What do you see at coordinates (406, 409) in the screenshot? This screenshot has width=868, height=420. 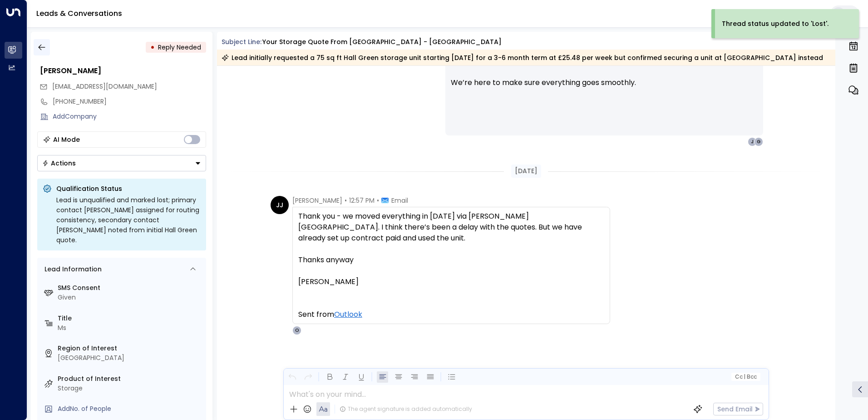 I see `div: The agent signature is added automatically` at bounding box center [406, 409].